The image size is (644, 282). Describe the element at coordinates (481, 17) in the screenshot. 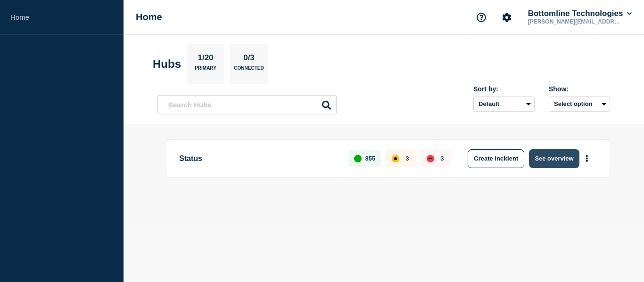

I see `button: Support` at that location.